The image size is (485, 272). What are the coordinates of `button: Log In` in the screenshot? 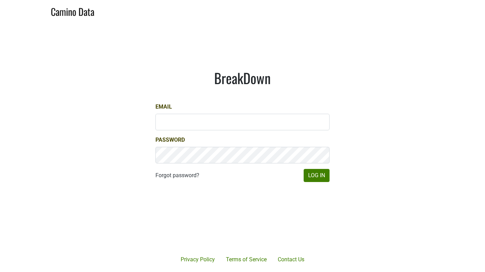 It's located at (316, 176).